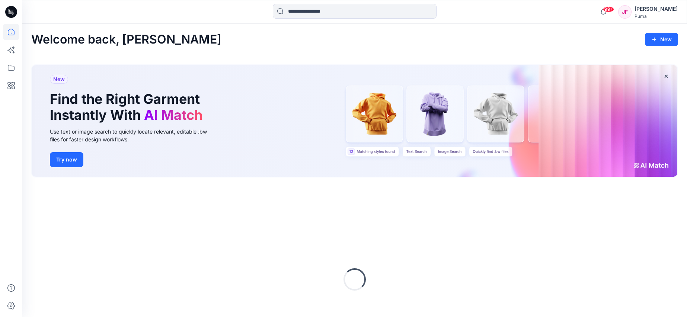 The image size is (687, 317). Describe the element at coordinates (134, 135) in the screenshot. I see `div: Use text or image search to quickly locate relevant, editable .bw files for faster design workflows.` at that location.